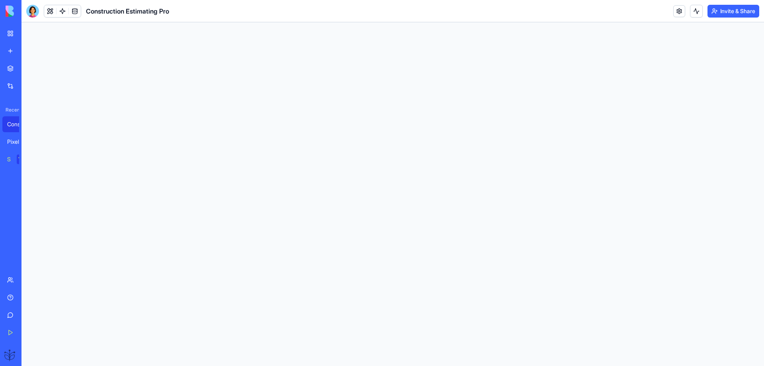 The width and height of the screenshot is (764, 366). I want to click on div: TRY, so click(23, 159).